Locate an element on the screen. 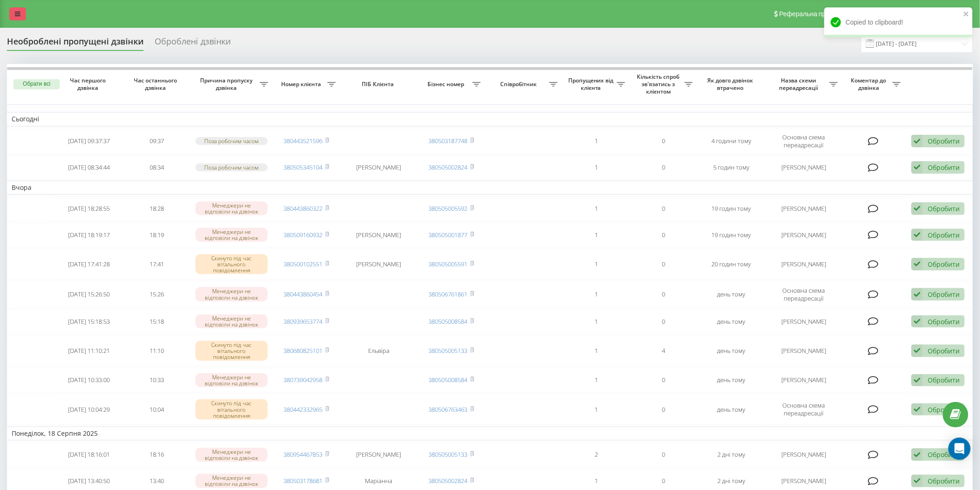 The width and height of the screenshot is (980, 490). a: 380443521596 is located at coordinates (303, 141).